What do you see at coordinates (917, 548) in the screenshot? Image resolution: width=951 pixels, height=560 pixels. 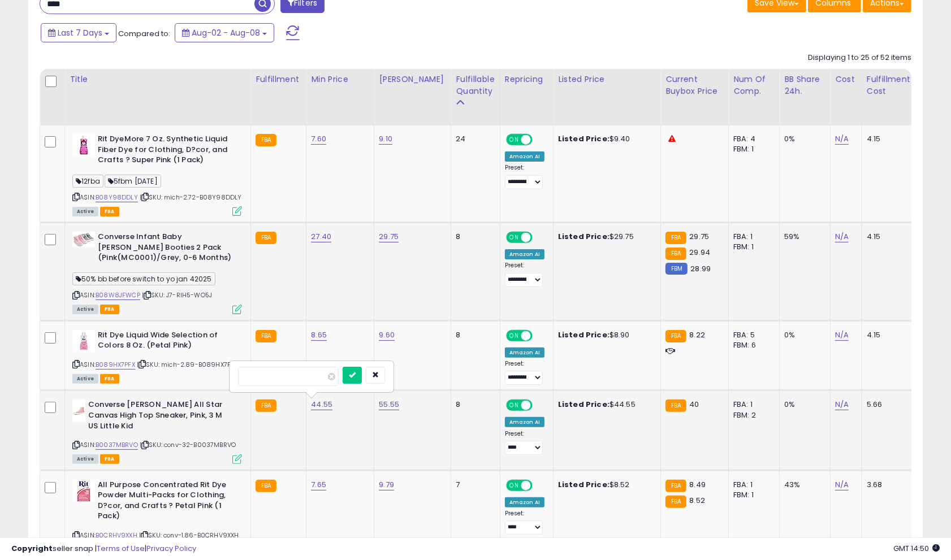 I see `span: 2025-08-16 14:50 GMT` at bounding box center [917, 548].